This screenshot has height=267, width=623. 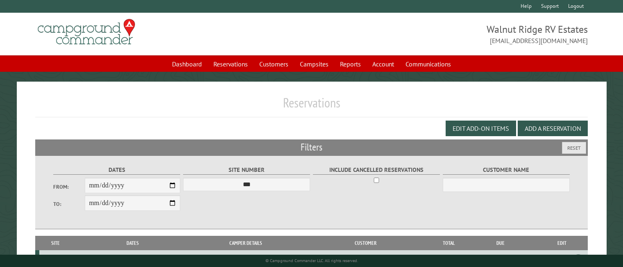 What do you see at coordinates (311, 147) in the screenshot?
I see `h2: Filters` at bounding box center [311, 147].